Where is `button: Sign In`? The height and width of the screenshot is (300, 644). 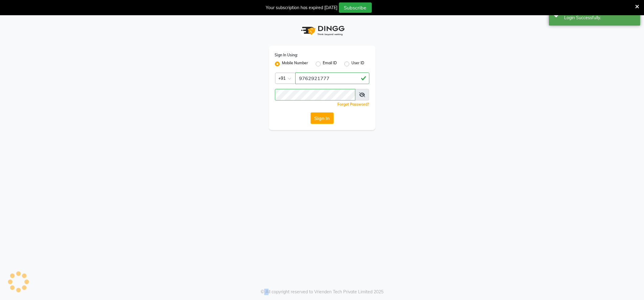 button: Sign In is located at coordinates (322, 118).